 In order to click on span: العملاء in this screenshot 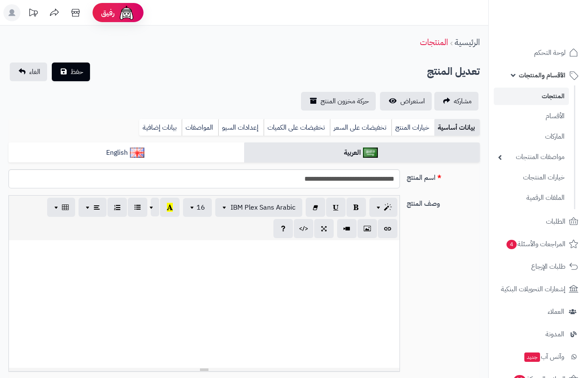, I will do `click(556, 312)`.